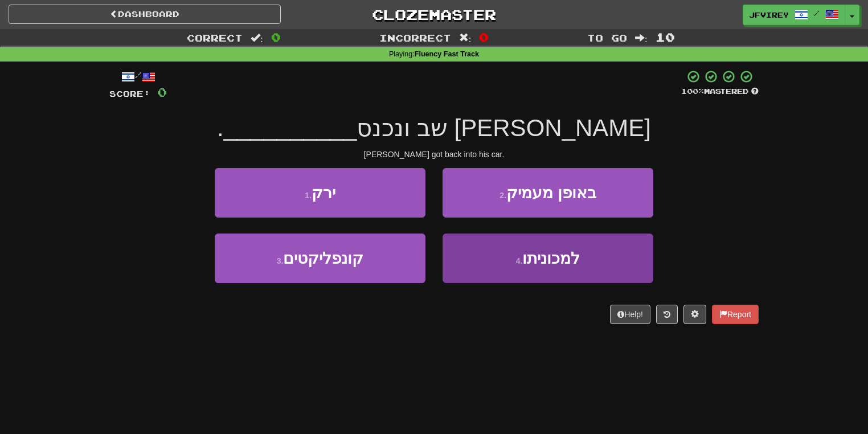  I want to click on button: 1.ירק, so click(320, 192).